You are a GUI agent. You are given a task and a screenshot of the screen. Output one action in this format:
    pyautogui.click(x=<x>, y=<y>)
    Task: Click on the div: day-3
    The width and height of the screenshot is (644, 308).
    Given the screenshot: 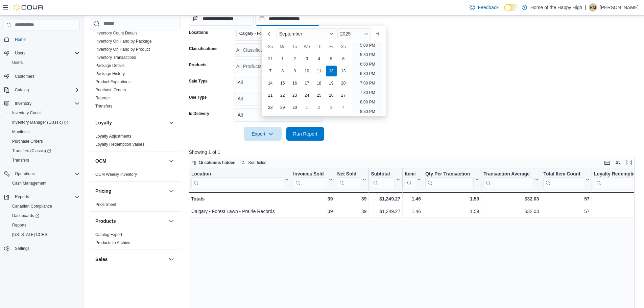 What is the action you would take?
    pyautogui.click(x=331, y=108)
    